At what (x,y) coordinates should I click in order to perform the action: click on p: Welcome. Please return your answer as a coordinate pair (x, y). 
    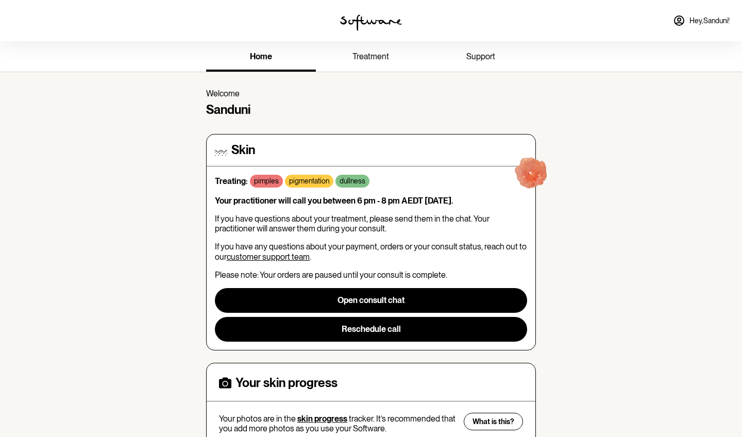
    Looking at the image, I should click on (371, 93).